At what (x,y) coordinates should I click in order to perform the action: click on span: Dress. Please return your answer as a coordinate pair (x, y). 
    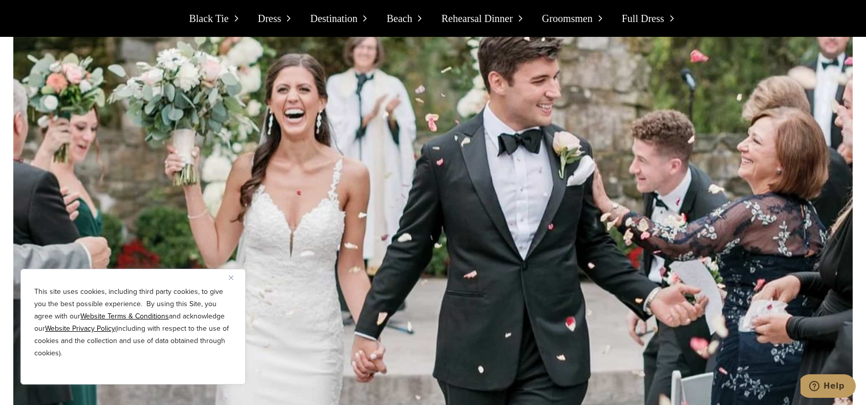
    Looking at the image, I should click on (270, 18).